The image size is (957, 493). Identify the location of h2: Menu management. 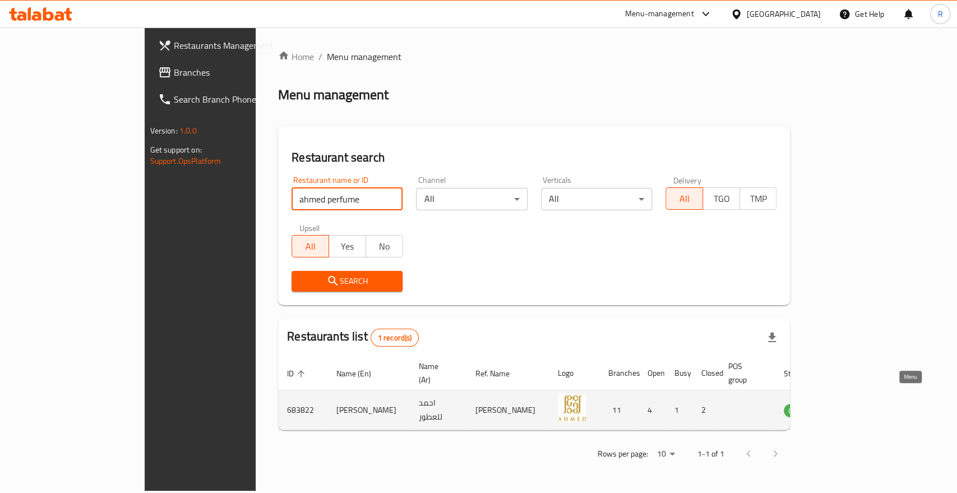
(333, 95).